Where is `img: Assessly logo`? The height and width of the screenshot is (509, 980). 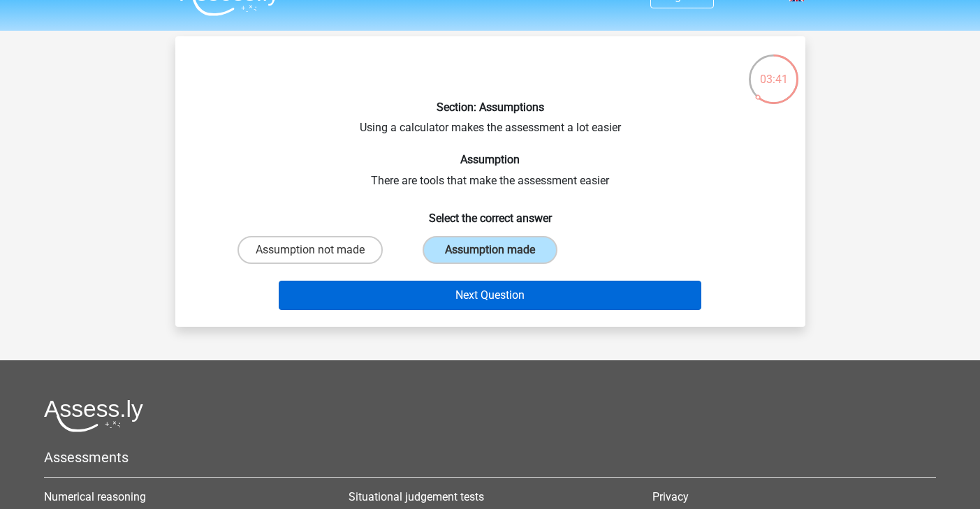
img: Assessly logo is located at coordinates (94, 415).